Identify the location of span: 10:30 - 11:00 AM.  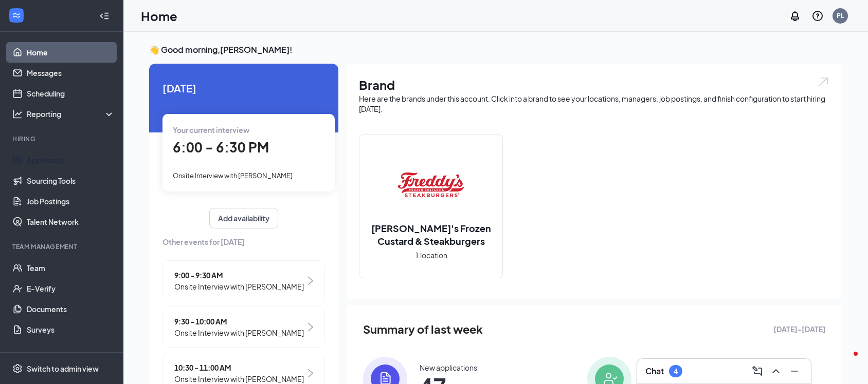
(239, 368).